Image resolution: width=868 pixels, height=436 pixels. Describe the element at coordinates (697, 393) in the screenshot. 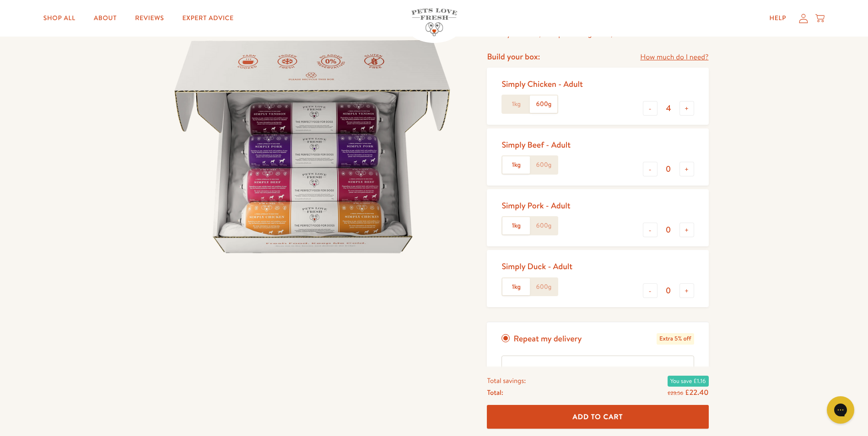

I see `span: £22.40` at that location.